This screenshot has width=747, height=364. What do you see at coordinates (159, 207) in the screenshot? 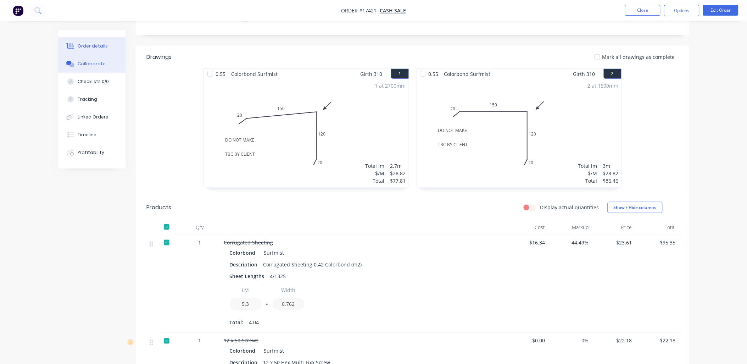
I see `div: Products` at bounding box center [159, 207].